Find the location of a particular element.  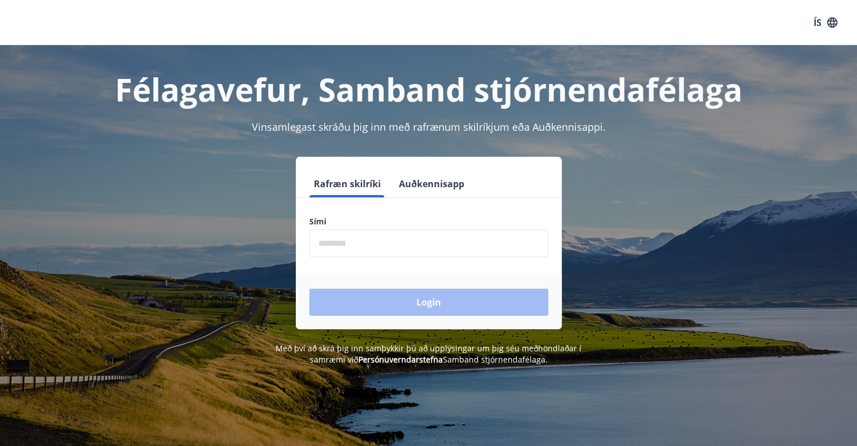

label: Sími is located at coordinates (429, 222).